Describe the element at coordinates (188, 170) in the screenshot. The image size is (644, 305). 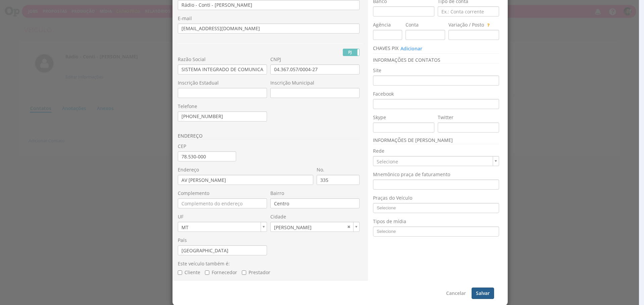
I see `label: Endereço` at that location.